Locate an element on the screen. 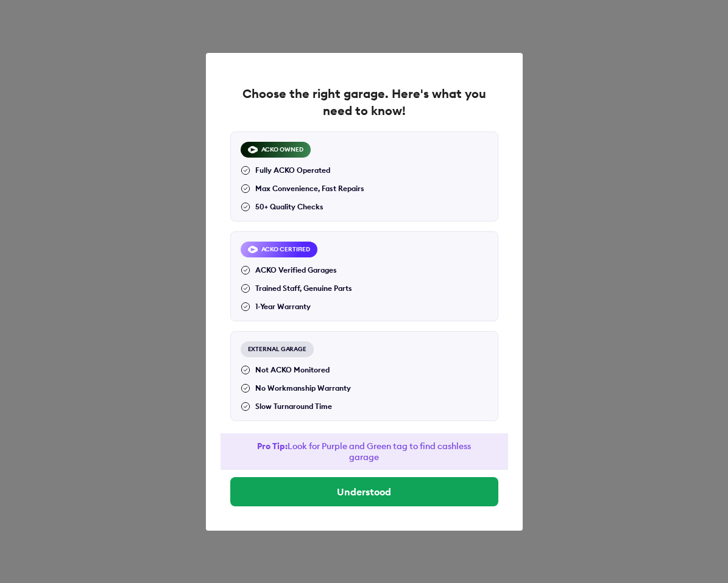 The width and height of the screenshot is (728, 583). div: ACKO OWNED is located at coordinates (275, 149).